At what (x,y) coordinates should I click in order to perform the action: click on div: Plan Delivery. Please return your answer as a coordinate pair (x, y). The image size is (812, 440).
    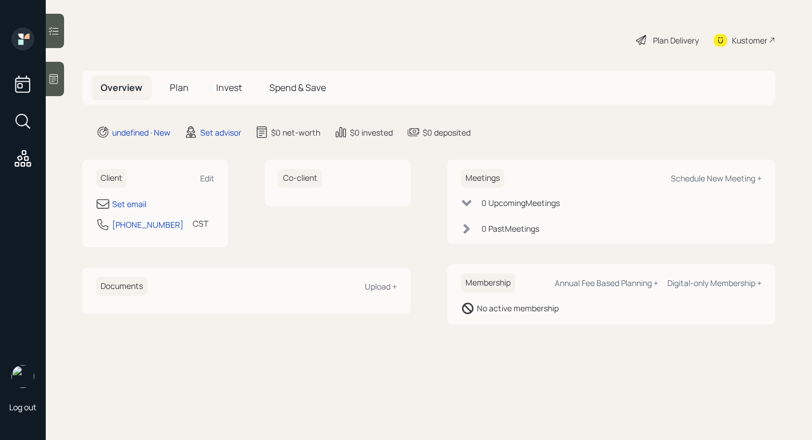
    Looking at the image, I should click on (676, 40).